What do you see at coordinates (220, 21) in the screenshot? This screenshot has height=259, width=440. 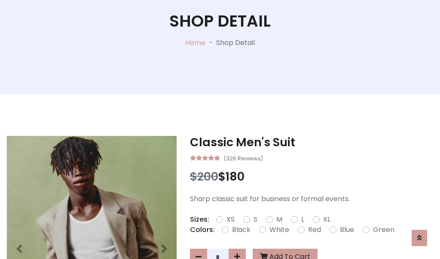 I see `h1: Shop Detail` at bounding box center [220, 21].